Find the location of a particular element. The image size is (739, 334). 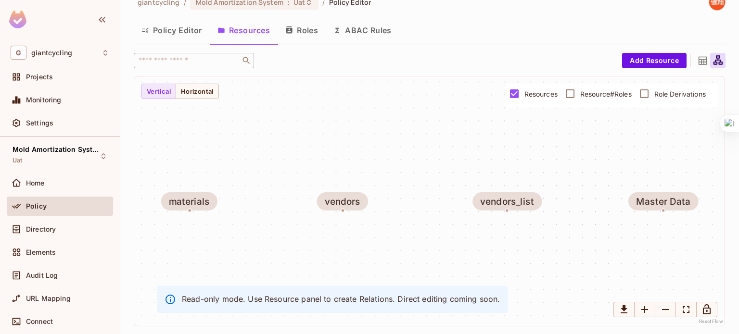

button: Horizontal is located at coordinates (197, 91).